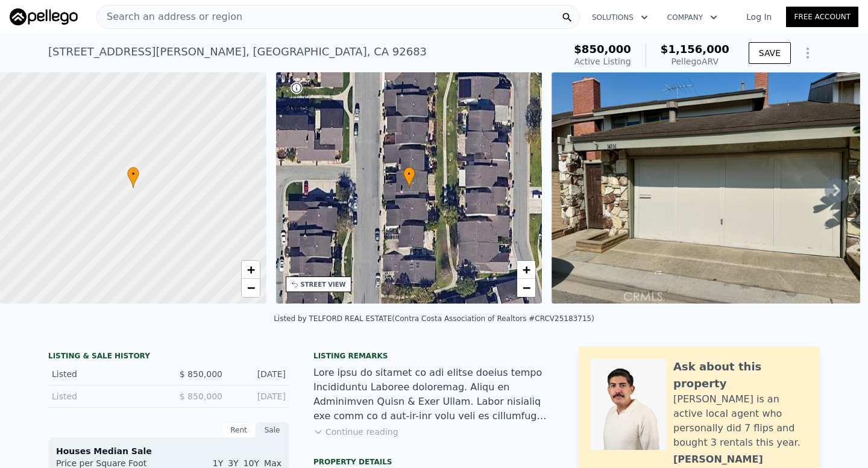 Image resolution: width=868 pixels, height=468 pixels. What do you see at coordinates (822, 17) in the screenshot?
I see `a: Free Account` at bounding box center [822, 17].